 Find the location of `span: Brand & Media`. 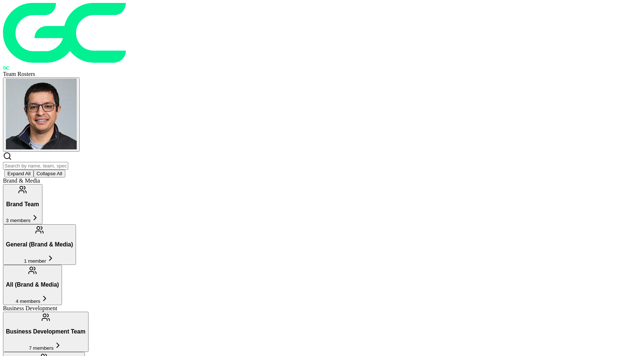

span: Brand & Media is located at coordinates (22, 181).